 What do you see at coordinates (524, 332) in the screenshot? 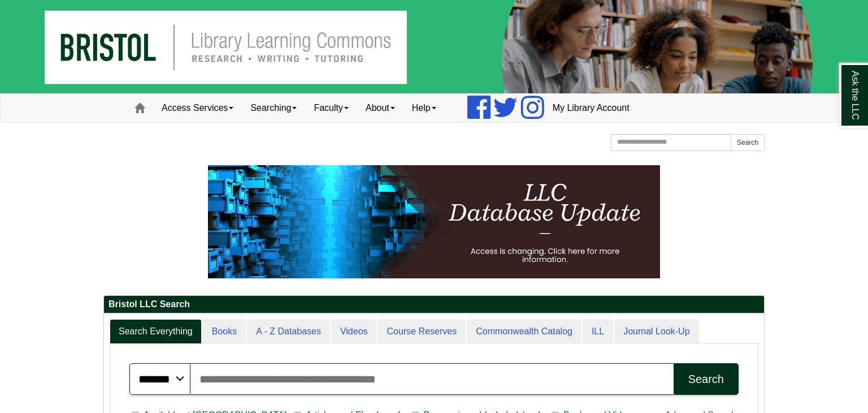
I see `a: Commonwealth Catalog` at bounding box center [524, 332].